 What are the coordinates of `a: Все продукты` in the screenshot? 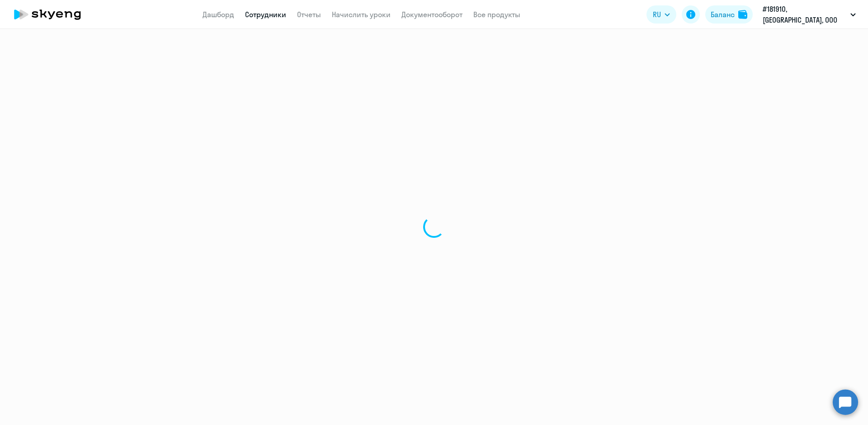 It's located at (497, 15).